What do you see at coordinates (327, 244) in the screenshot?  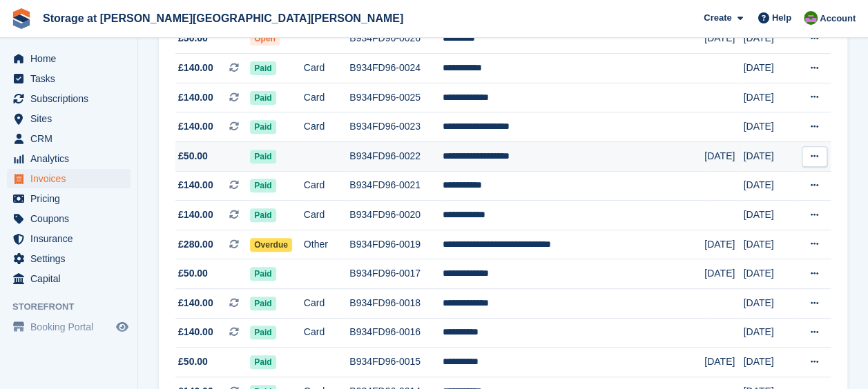 I see `td: Other` at bounding box center [327, 244].